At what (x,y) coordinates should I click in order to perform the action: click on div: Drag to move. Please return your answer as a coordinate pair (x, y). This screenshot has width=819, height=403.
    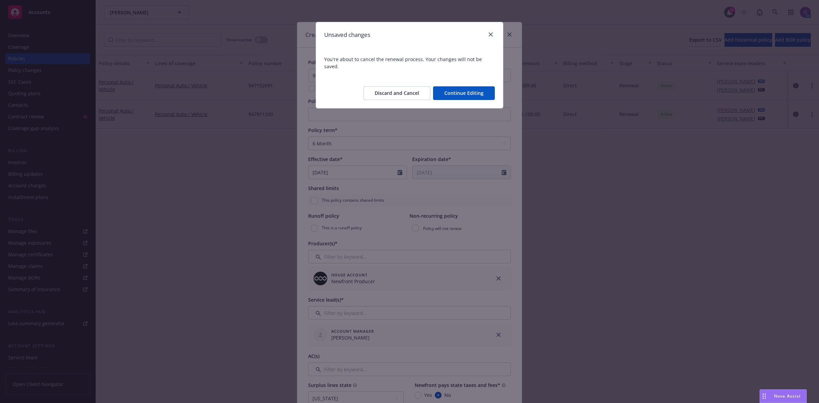
    Looking at the image, I should click on (764, 396).